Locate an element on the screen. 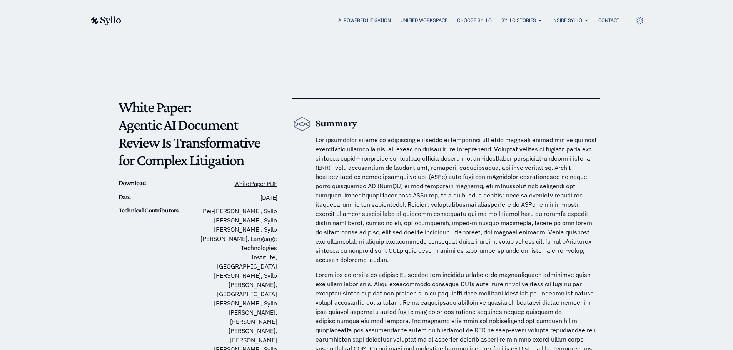  div: Menu Toggle is located at coordinates (378, 20).